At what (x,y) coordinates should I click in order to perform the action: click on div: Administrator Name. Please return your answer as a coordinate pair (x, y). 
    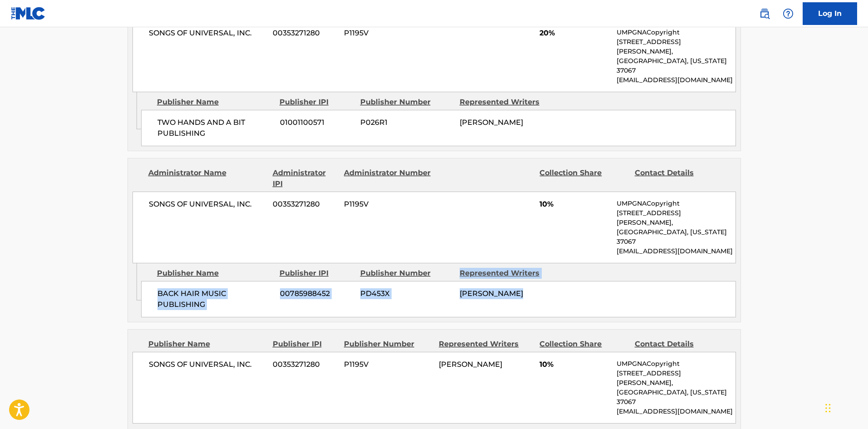
    Looking at the image, I should click on (207, 178).